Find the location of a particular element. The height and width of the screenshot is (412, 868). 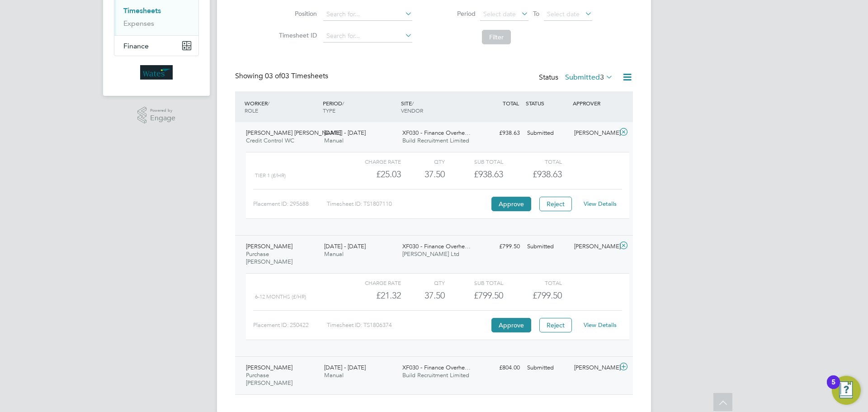

span: ROLE is located at coordinates (251, 110).